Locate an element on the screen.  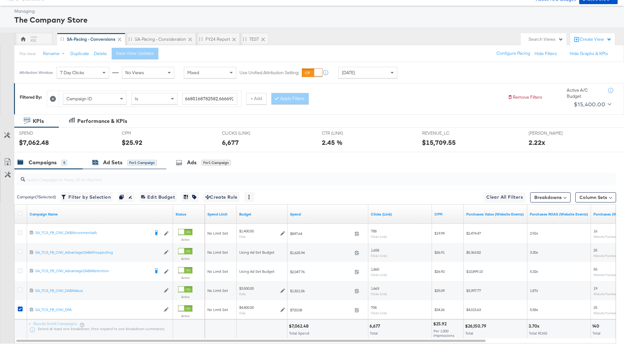
div: Campaigns is located at coordinates (43, 162).